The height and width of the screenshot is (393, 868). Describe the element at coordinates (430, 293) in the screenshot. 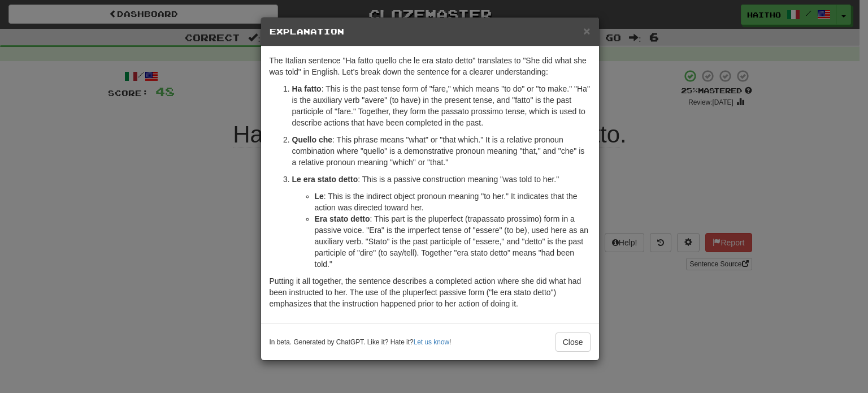

I see `p: Putting it all together, the sentence describes a completed action where she did what had been in...` at that location.